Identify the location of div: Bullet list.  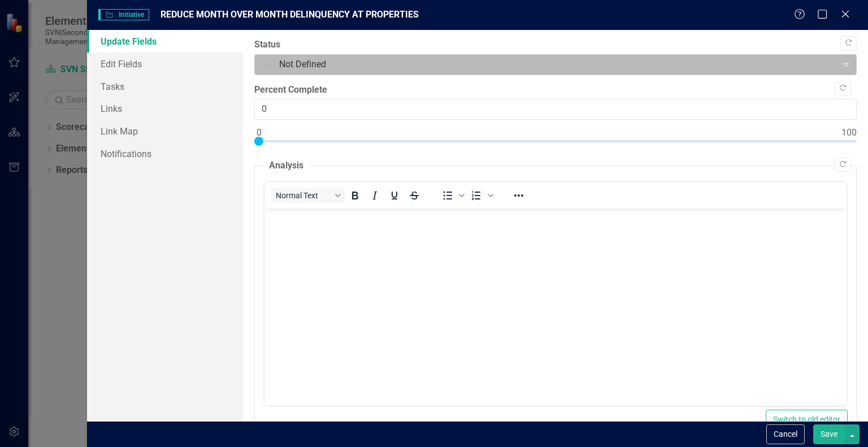
(452, 196).